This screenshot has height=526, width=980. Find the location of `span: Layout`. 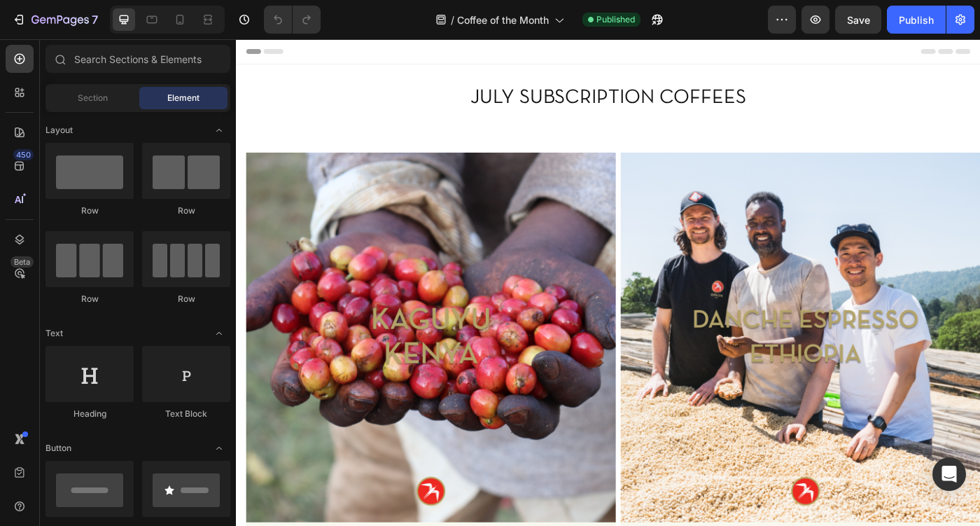

span: Layout is located at coordinates (59, 130).